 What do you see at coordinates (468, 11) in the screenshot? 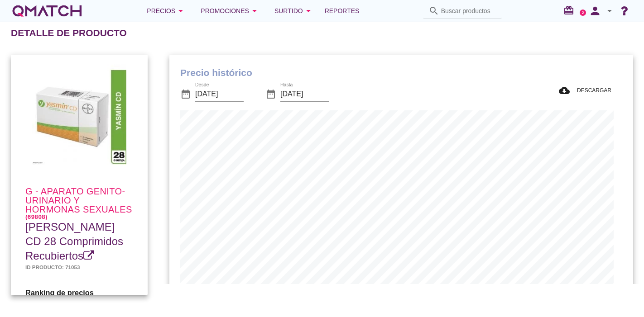
I see `input: Buscar productos` at bounding box center [468, 11].